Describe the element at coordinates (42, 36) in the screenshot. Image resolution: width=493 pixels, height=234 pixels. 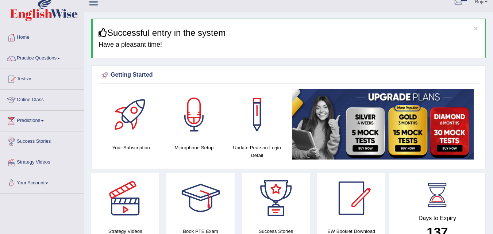
I see `a: Home` at that location.